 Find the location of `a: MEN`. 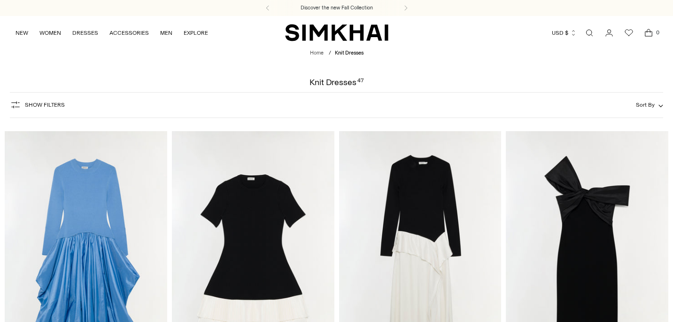

a: MEN is located at coordinates (166, 33).